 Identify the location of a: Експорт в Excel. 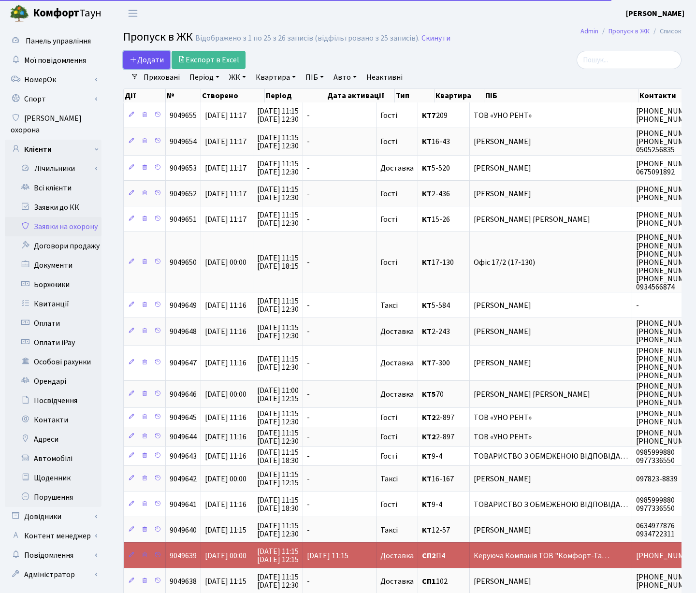
(208, 60).